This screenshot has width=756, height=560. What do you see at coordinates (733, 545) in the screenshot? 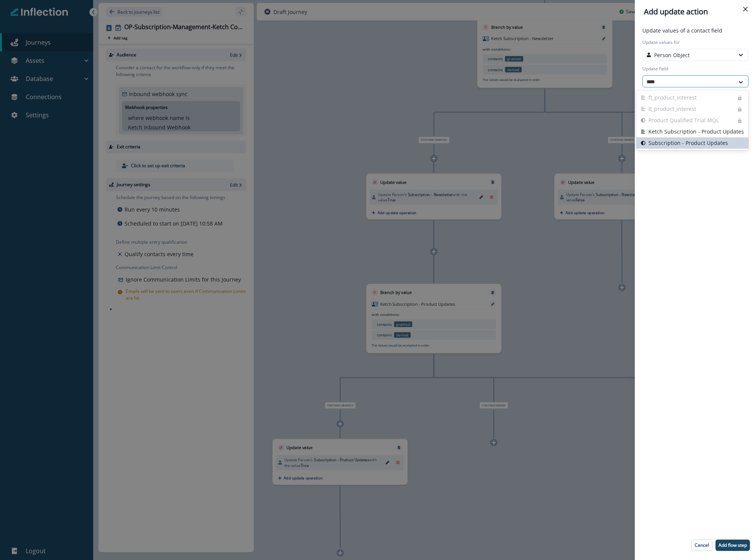
I see `p: Add flow step` at bounding box center [733, 545].